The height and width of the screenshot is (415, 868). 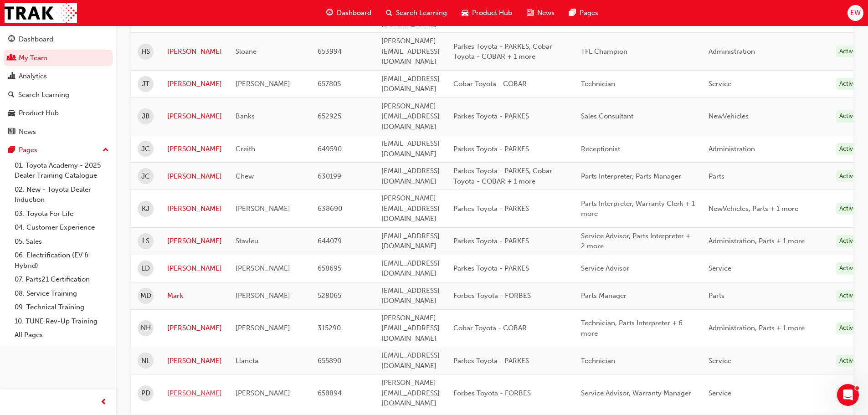 I want to click on span: Search Learning, so click(x=422, y=13).